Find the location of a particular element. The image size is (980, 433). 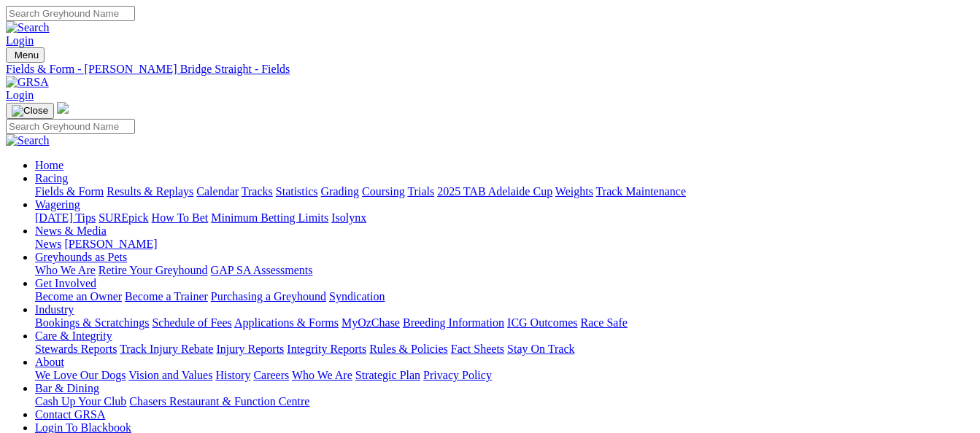

a: Wagering is located at coordinates (57, 204).